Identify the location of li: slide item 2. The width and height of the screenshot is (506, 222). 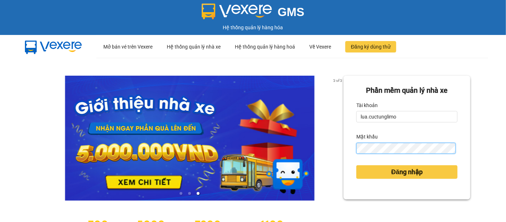
(190, 193).